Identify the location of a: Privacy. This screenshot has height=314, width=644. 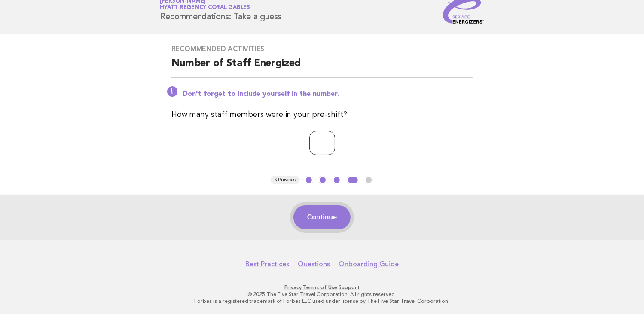
(293, 287).